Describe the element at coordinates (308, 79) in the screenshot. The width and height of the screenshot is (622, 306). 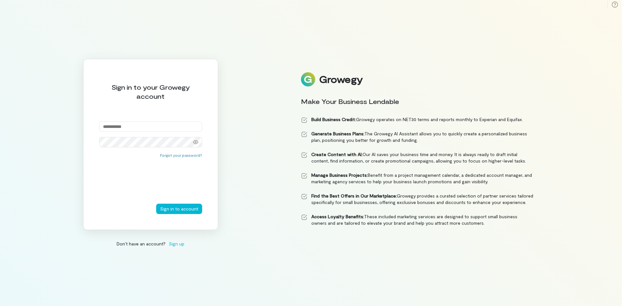
I see `img: Logo` at that location.